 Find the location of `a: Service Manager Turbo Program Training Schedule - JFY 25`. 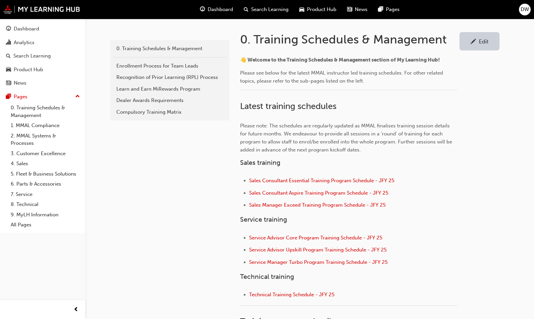

a: Service Manager Turbo Program Training Schedule - JFY 25 is located at coordinates (318, 262).